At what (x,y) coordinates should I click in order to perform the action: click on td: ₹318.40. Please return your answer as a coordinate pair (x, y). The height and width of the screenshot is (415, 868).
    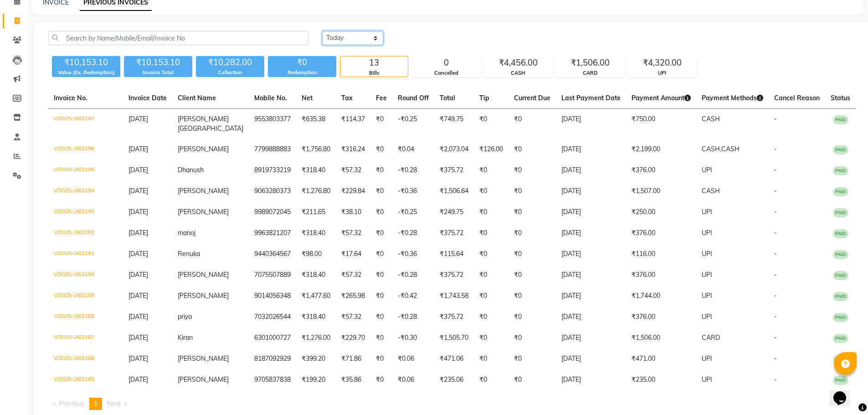
    Looking at the image, I should click on (316, 275).